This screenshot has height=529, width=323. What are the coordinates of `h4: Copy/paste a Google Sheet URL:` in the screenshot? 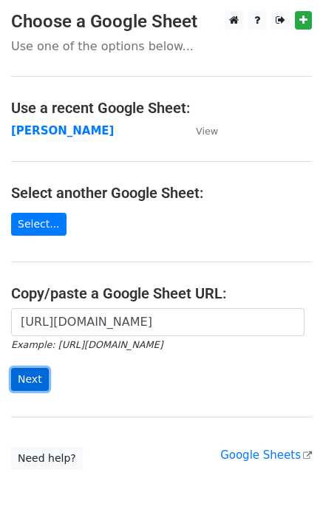 It's located at (161, 293).